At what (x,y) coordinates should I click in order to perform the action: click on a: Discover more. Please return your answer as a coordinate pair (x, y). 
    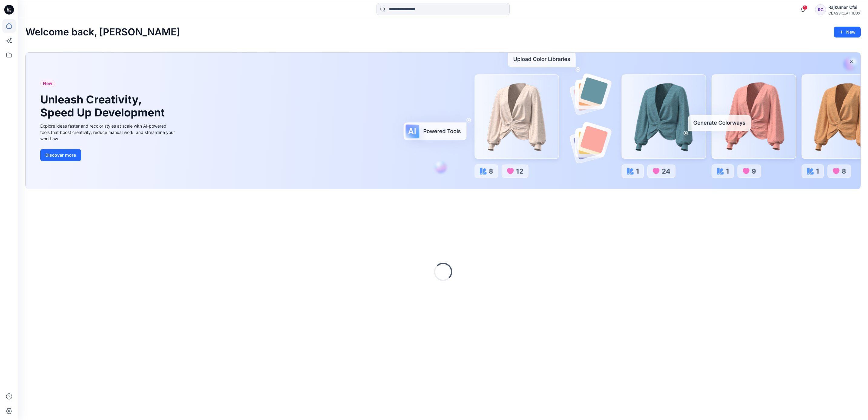
    Looking at the image, I should click on (108, 155).